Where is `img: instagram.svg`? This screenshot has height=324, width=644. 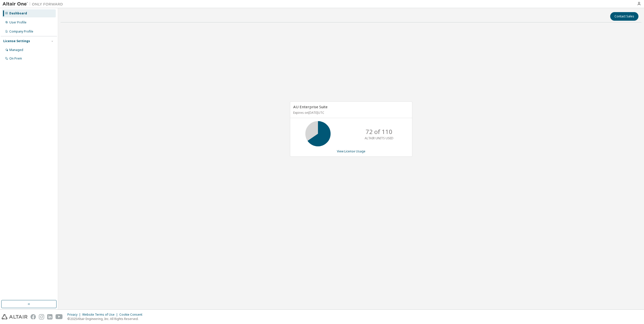 img: instagram.svg is located at coordinates (42, 317).